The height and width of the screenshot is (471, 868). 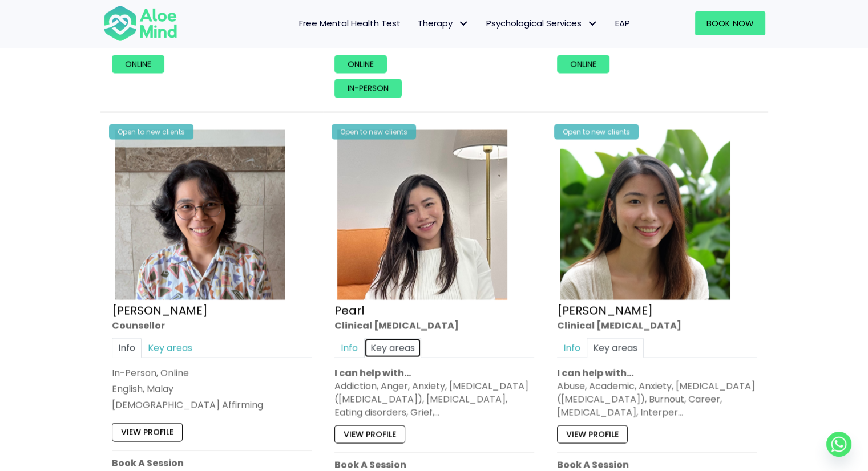 I want to click on a: EAP, so click(x=623, y=24).